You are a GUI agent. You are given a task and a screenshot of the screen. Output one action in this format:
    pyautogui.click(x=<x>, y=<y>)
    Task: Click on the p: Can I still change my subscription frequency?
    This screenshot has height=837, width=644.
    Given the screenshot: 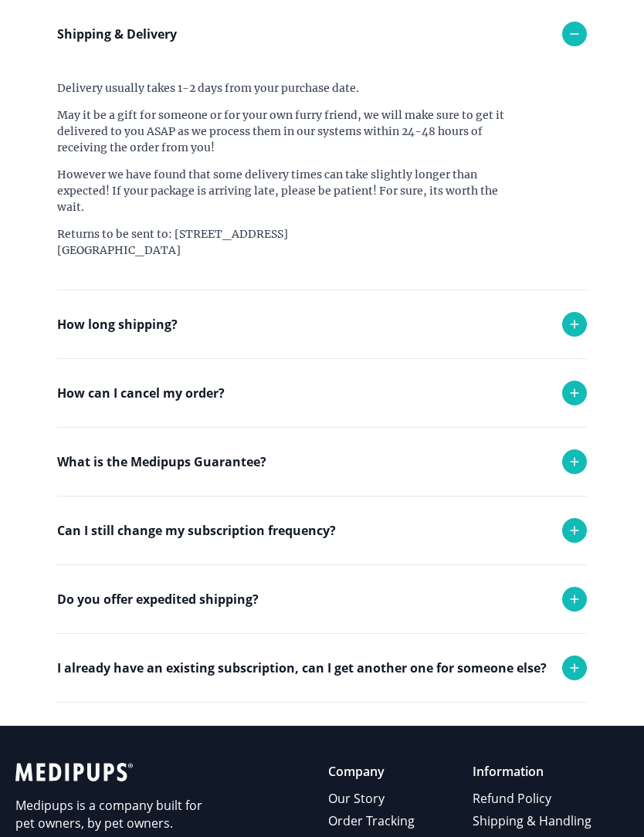 What is the action you would take?
    pyautogui.click(x=196, y=530)
    